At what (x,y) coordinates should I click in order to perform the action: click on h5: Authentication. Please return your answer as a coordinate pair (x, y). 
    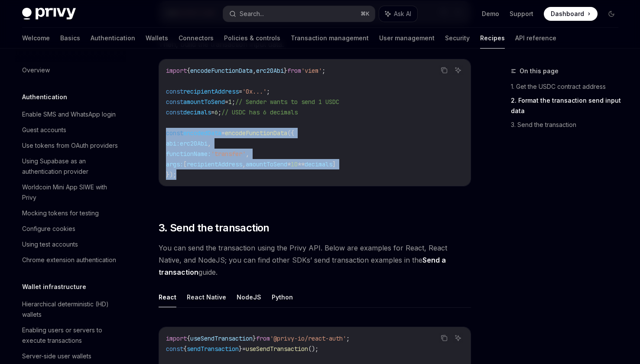
    Looking at the image, I should click on (44, 97).